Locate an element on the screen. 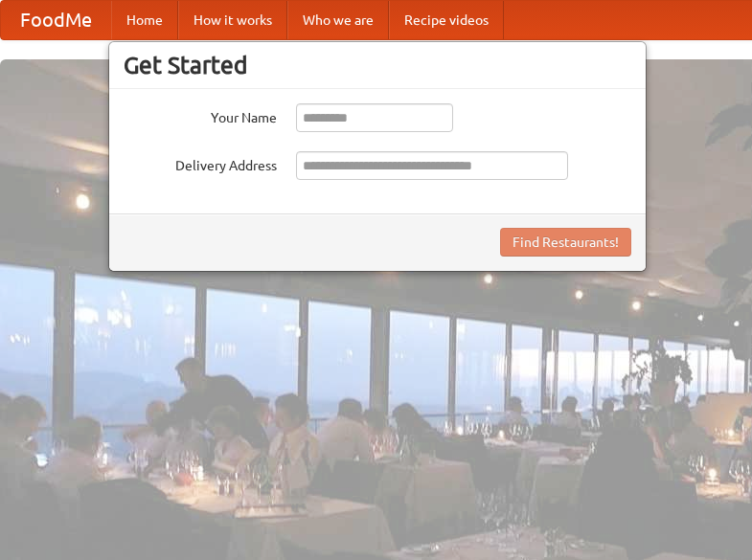  a: Recipe videos is located at coordinates (446, 21).